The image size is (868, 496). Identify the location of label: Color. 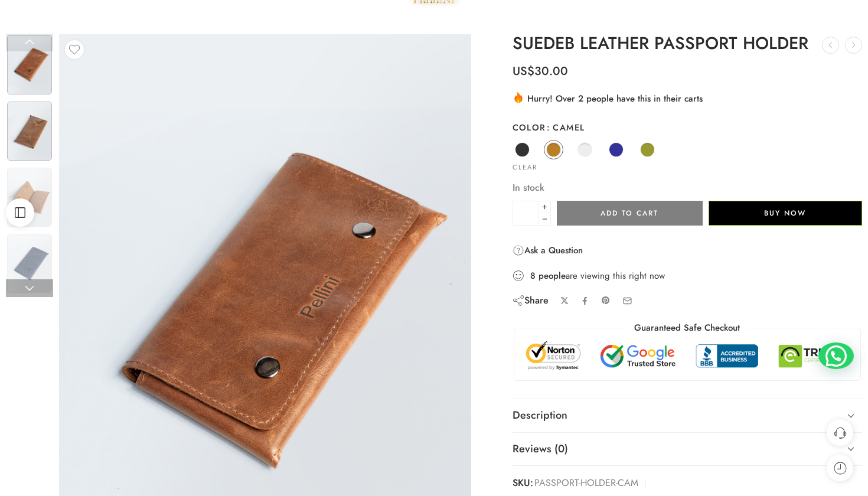
(687, 127).